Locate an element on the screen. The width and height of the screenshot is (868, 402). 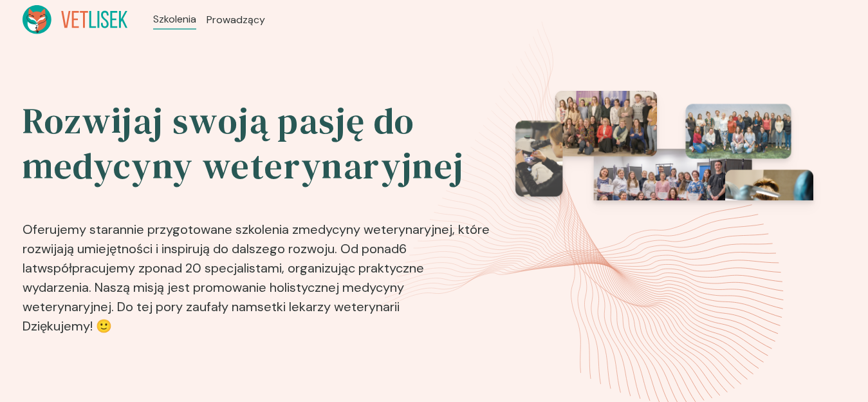
b: medycyny weterynaryjnej is located at coordinates (375, 229).